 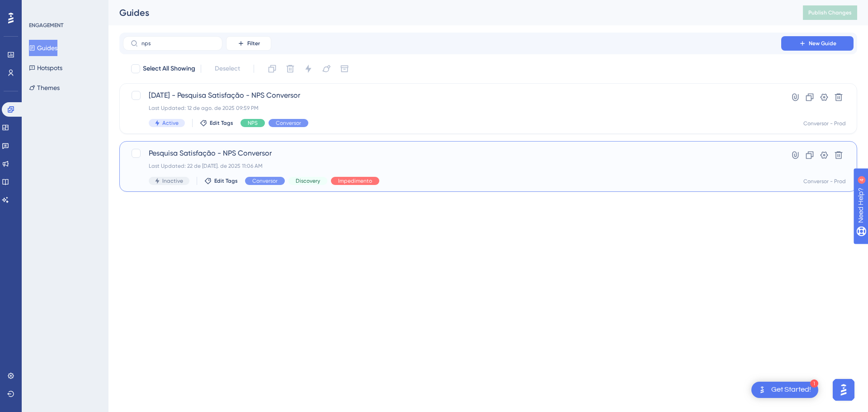 I want to click on div: 4, so click(x=65, y=8).